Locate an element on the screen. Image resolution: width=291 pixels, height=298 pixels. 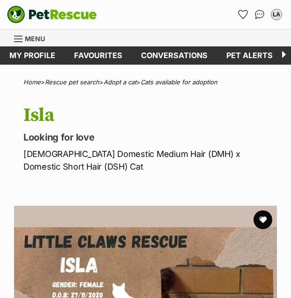
a: PetRescue is located at coordinates (52, 15).